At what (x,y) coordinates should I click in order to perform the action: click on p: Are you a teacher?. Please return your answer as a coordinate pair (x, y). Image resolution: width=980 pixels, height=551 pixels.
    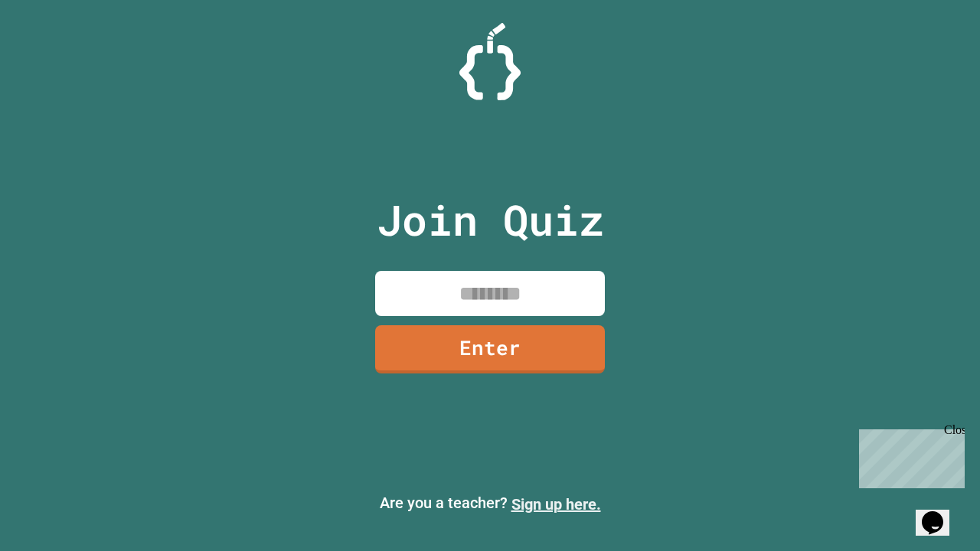
    Looking at the image, I should click on (490, 504).